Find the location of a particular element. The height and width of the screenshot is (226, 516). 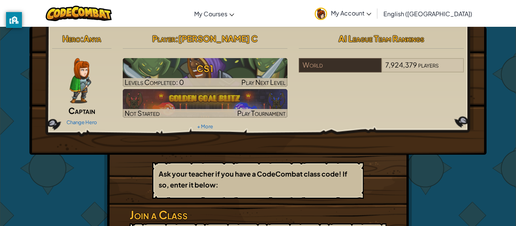

img: CodeCombat logo is located at coordinates (79, 13).